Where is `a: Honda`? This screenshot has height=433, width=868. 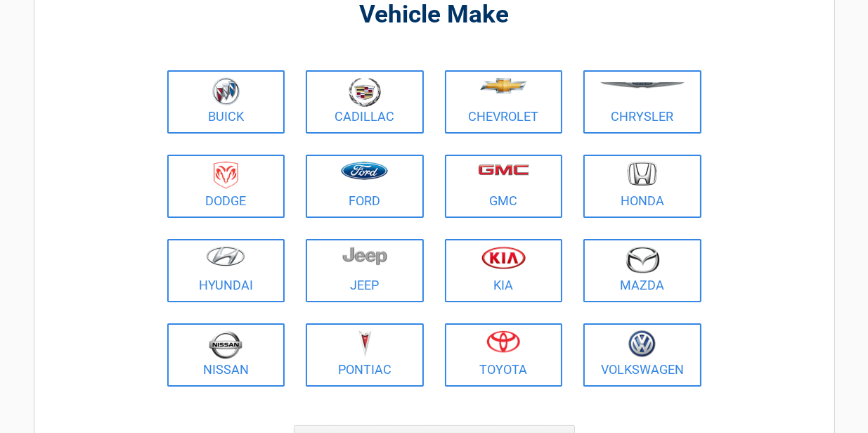
a: Honda is located at coordinates (642, 186).